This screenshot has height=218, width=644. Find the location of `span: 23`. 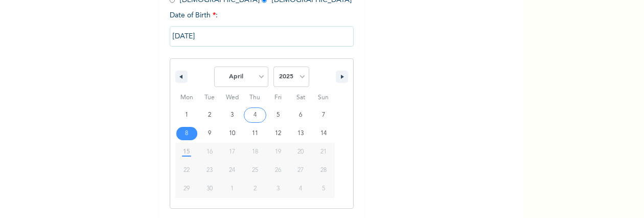

span: 23 is located at coordinates (209, 171).